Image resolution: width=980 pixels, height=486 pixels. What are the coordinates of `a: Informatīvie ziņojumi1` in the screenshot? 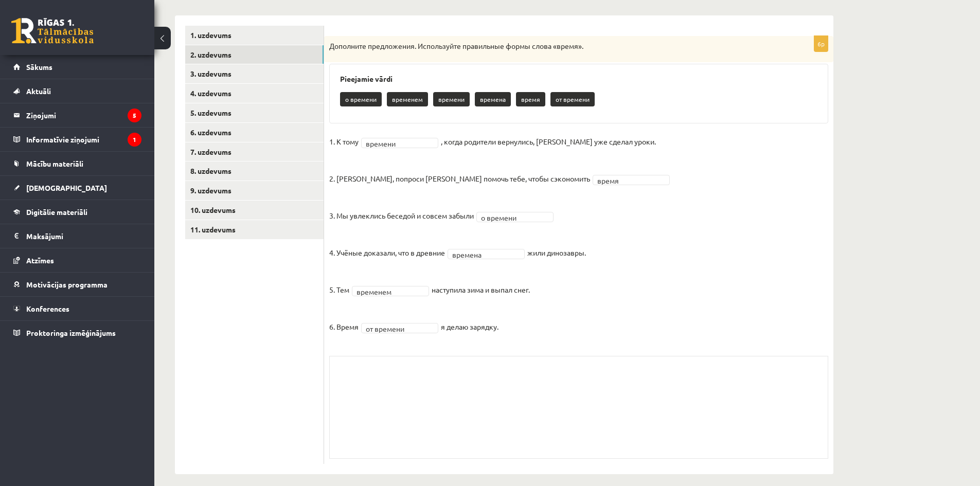 It's located at (77, 140).